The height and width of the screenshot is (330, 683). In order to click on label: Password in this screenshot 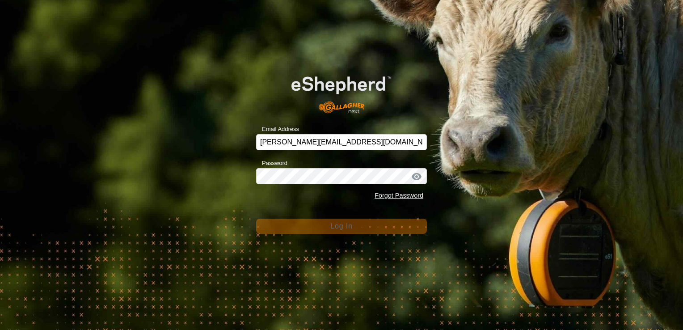, I will do `click(272, 163)`.